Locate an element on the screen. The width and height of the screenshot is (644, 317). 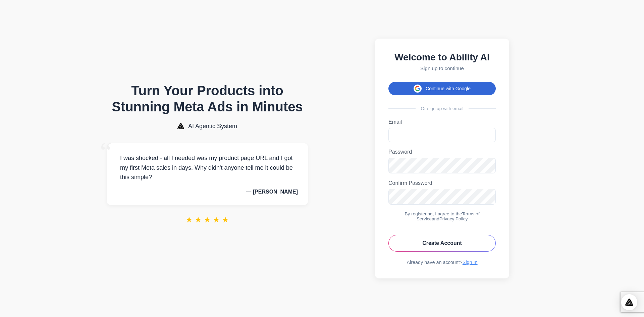
img: AI Agentic System Logo is located at coordinates (180, 126).